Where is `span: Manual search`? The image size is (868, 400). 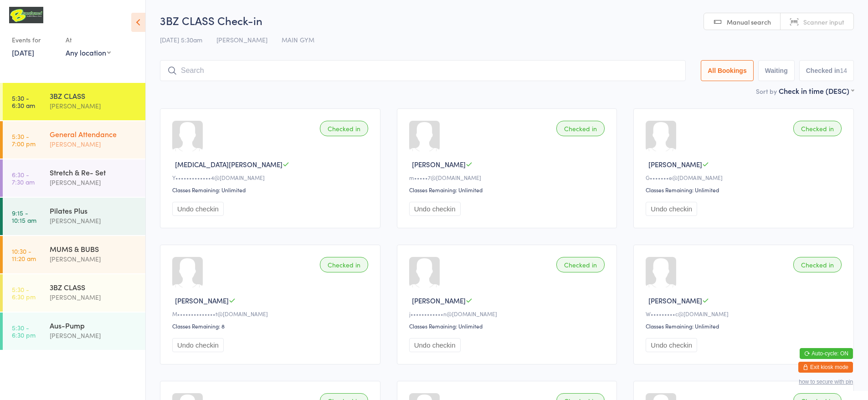 span: Manual search is located at coordinates (749, 22).